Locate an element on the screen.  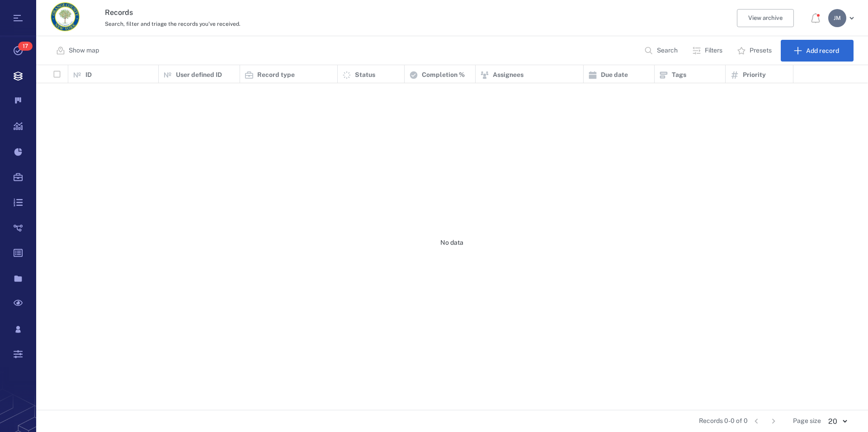
div: No data is located at coordinates (452, 243).